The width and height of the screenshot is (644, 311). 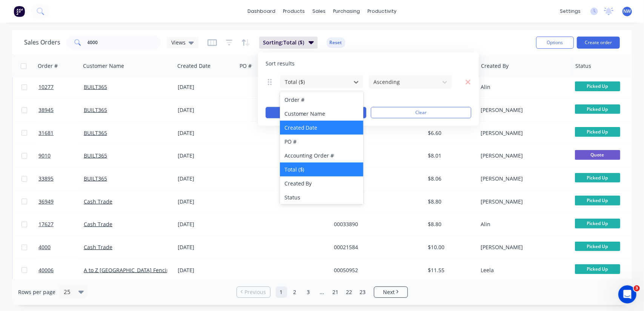 What do you see at coordinates (61, 270) in the screenshot?
I see `a: 40006` at bounding box center [61, 270].